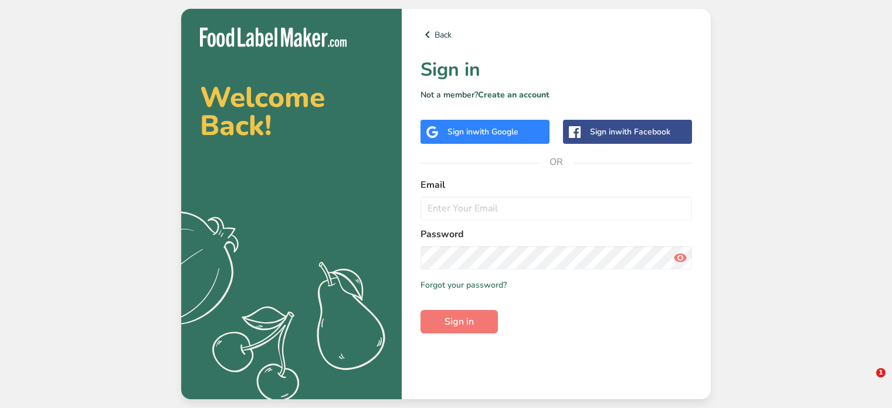 The height and width of the screenshot is (408, 892). Describe the element at coordinates (643, 131) in the screenshot. I see `span: with Facebook` at that location.